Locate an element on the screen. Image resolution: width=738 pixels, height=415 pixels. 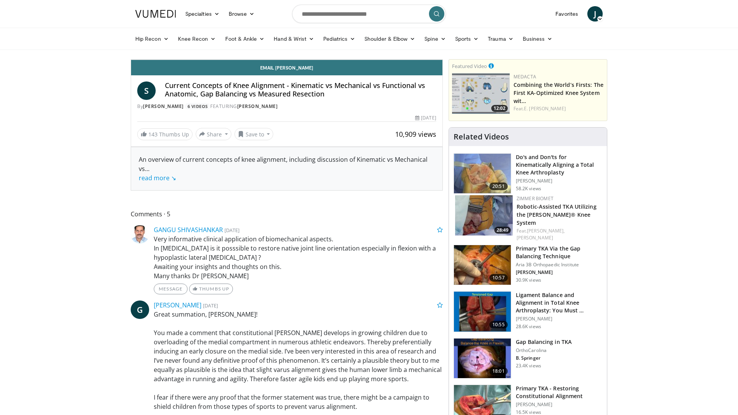
img: 8628d054-67c0-4db7-8e0b-9013710d5e10.150x105_q85_crop-smart_upscale.jpg is located at coordinates (484, 215).